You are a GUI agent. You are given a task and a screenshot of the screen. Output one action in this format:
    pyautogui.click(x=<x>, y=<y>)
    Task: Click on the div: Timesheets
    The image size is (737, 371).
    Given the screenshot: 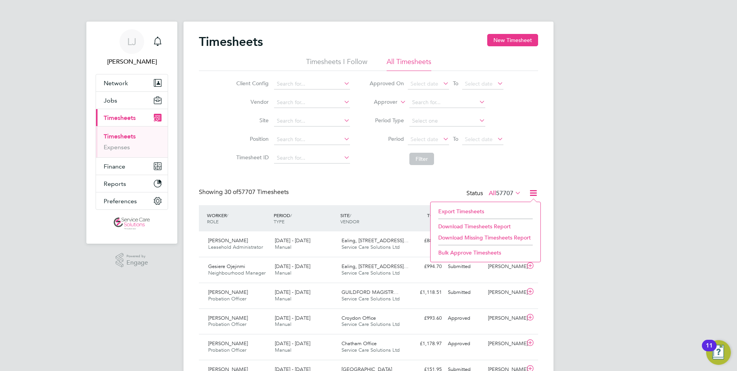 What is the action you would take?
    pyautogui.click(x=132, y=141)
    